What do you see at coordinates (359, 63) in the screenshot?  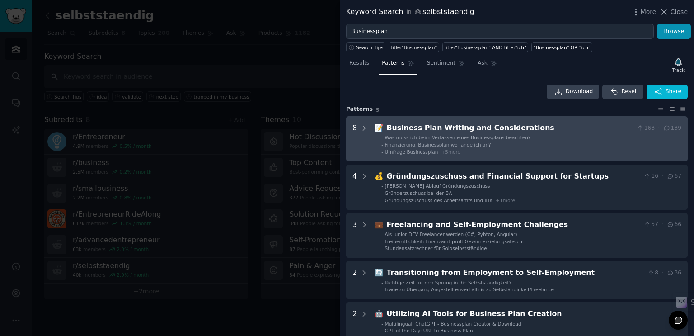 I see `span: Results` at bounding box center [359, 63].